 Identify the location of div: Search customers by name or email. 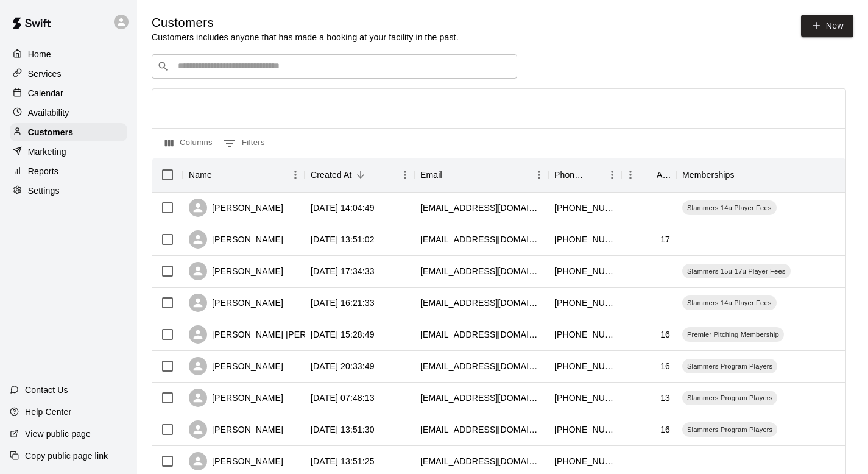
(335, 66).